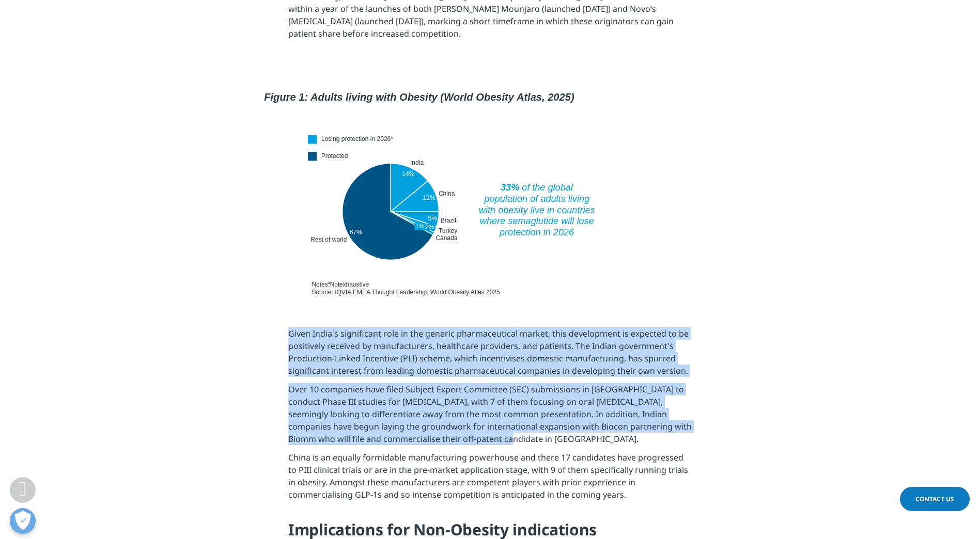 The height and width of the screenshot is (539, 980). What do you see at coordinates (935, 499) in the screenshot?
I see `span: Contact Us` at bounding box center [935, 499].